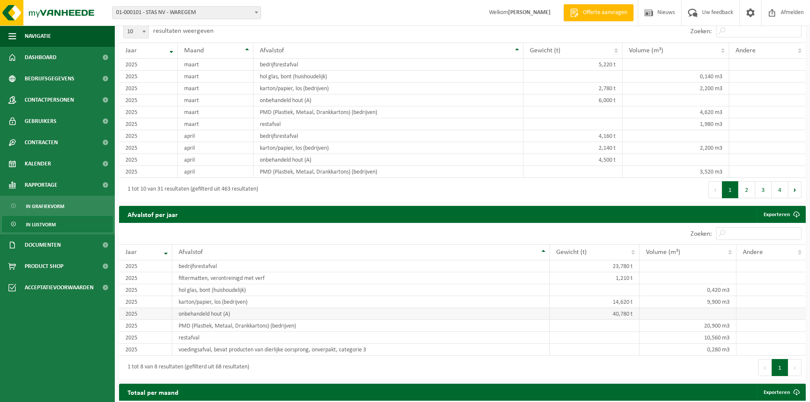 This screenshot has width=810, height=402. I want to click on td: 6,000 t, so click(572, 100).